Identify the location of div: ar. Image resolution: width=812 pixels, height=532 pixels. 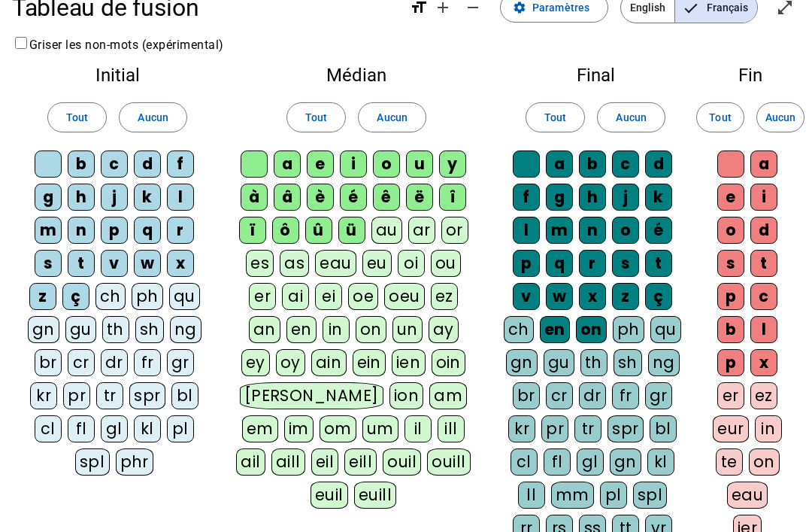
(421, 231).